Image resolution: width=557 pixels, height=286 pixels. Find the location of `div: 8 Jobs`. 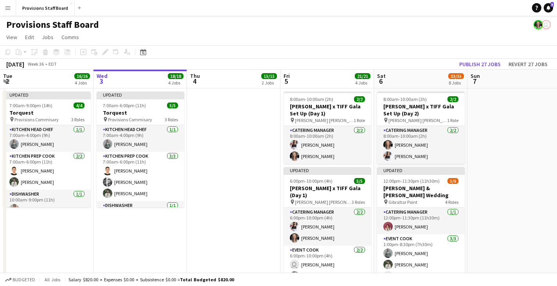

div: 8 Jobs is located at coordinates (456, 83).